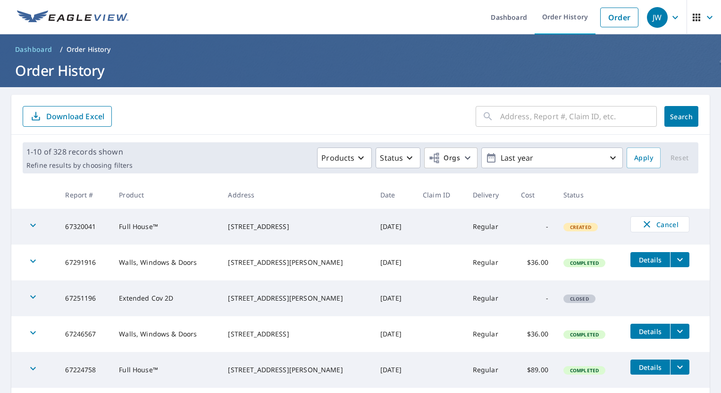 This screenshot has width=721, height=393. Describe the element at coordinates (489, 195) in the screenshot. I see `th: Delivery` at that location.